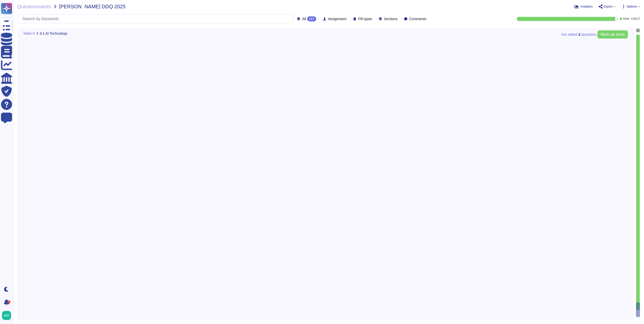 The image size is (644, 324). Describe the element at coordinates (587, 6) in the screenshot. I see `span: Analytics` at that location.